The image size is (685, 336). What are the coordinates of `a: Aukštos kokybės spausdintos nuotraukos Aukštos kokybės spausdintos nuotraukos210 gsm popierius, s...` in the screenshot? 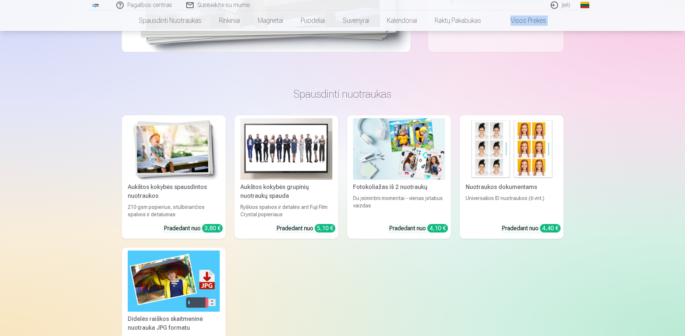 It's located at (174, 177).